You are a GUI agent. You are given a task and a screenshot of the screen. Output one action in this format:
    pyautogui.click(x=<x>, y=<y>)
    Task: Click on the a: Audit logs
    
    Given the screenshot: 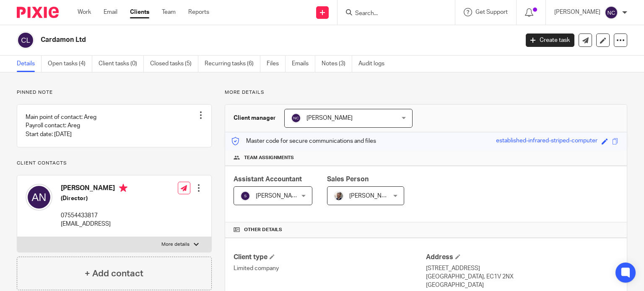 What is the action you would take?
    pyautogui.click(x=374, y=64)
    